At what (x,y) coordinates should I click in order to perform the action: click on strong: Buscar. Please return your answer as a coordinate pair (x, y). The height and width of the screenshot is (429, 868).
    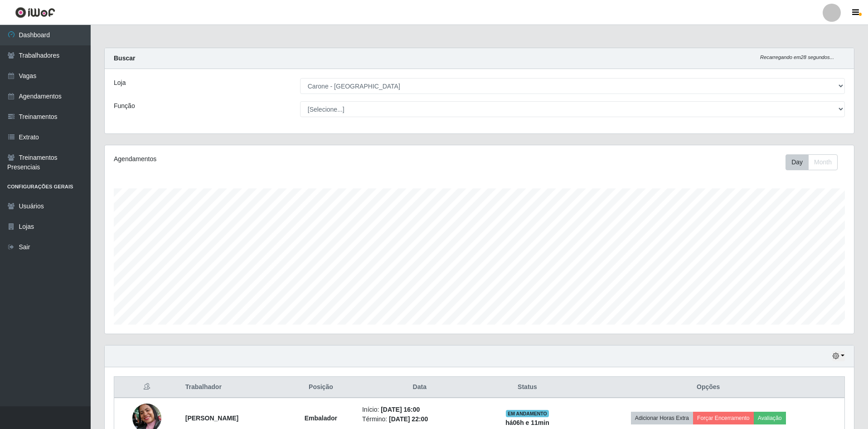
    Looking at the image, I should click on (124, 58).